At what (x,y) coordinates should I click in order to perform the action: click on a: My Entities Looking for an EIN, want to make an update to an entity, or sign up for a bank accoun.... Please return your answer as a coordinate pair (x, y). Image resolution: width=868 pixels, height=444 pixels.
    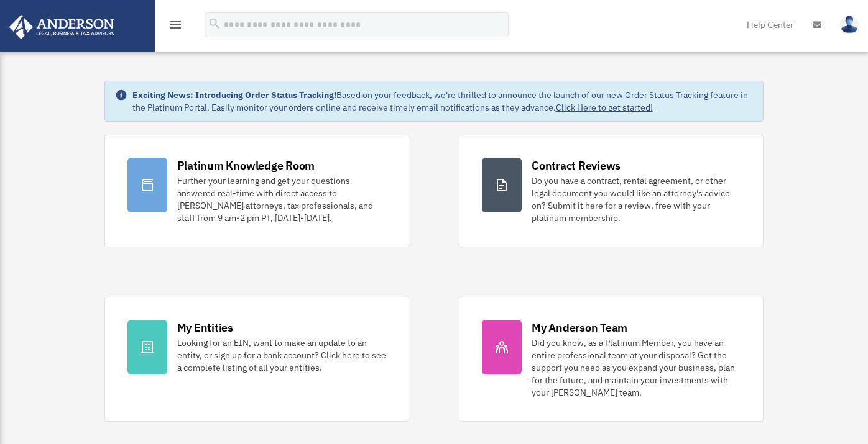
    Looking at the image, I should click on (256, 359).